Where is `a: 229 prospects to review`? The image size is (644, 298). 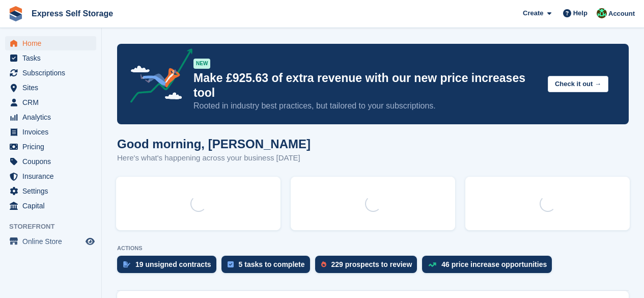
a: 229 prospects to review is located at coordinates (369, 267).